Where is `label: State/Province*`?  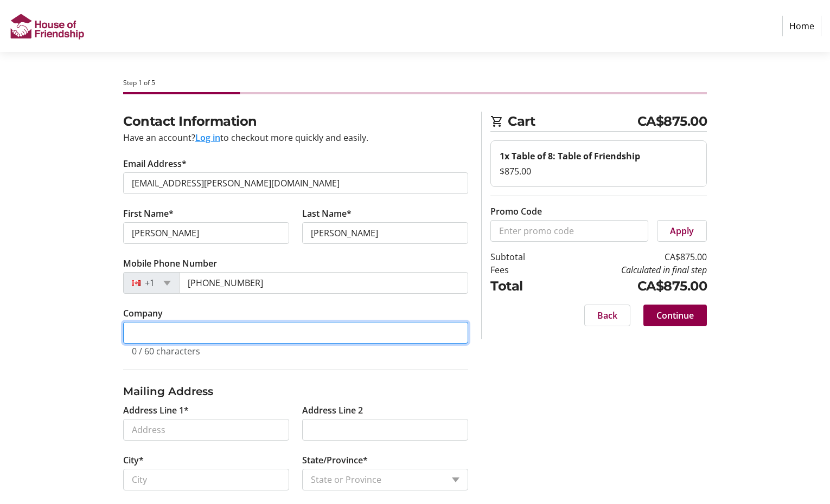 label: State/Province* is located at coordinates (335, 460).